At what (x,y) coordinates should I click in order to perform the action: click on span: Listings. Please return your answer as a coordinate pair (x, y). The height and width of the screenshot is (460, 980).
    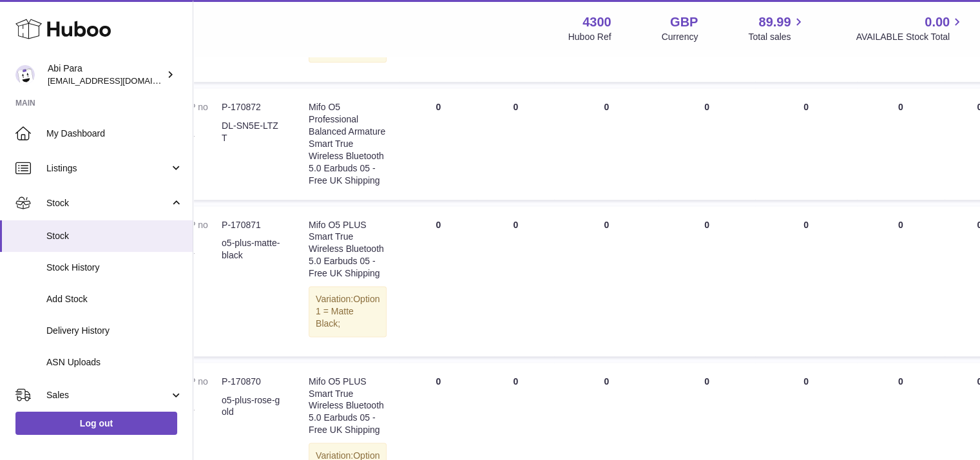
    Looking at the image, I should click on (108, 168).